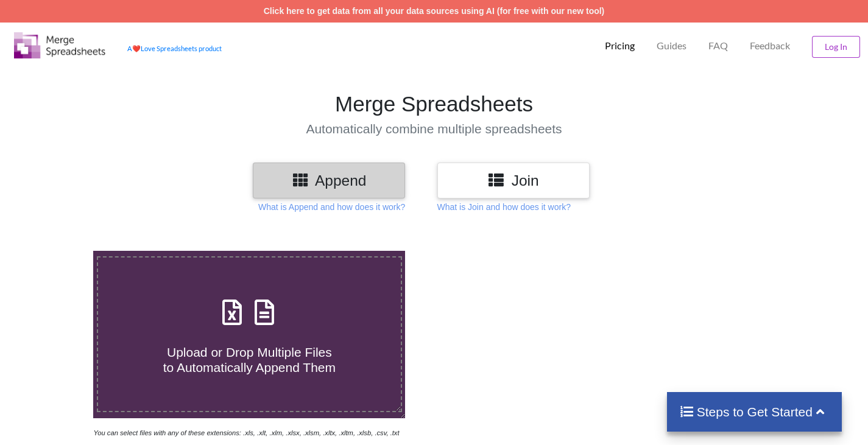 Image resolution: width=868 pixels, height=445 pixels. Describe the element at coordinates (434, 11) in the screenshot. I see `a: Click here to get data from all your data sources using AI (for free with our new tool)` at that location.